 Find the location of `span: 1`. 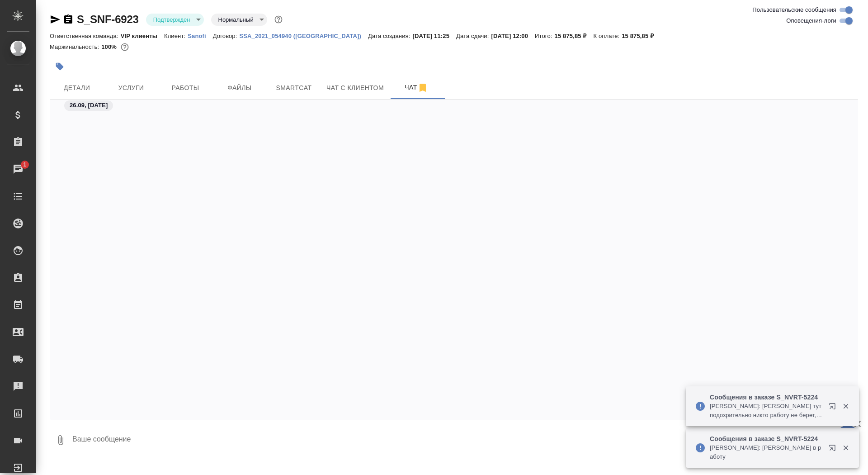

span: 1 is located at coordinates (25, 165).